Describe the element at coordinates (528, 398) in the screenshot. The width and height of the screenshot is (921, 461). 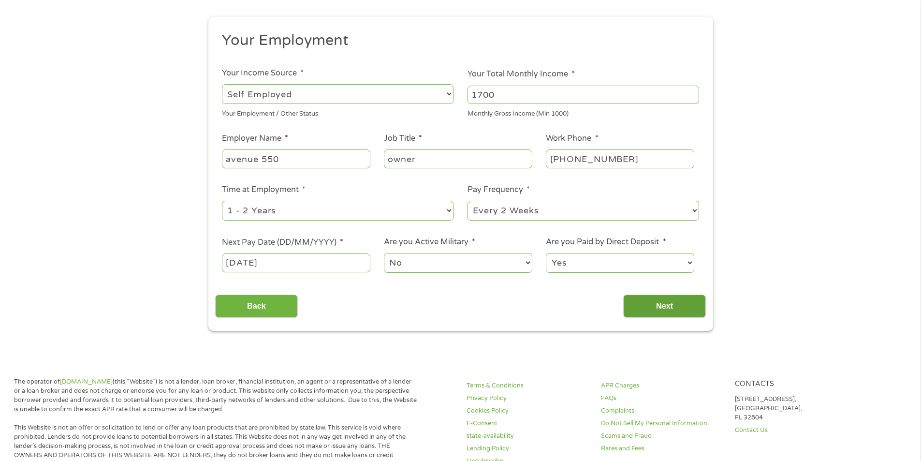
I see `a: Privacy Policy` at that location.